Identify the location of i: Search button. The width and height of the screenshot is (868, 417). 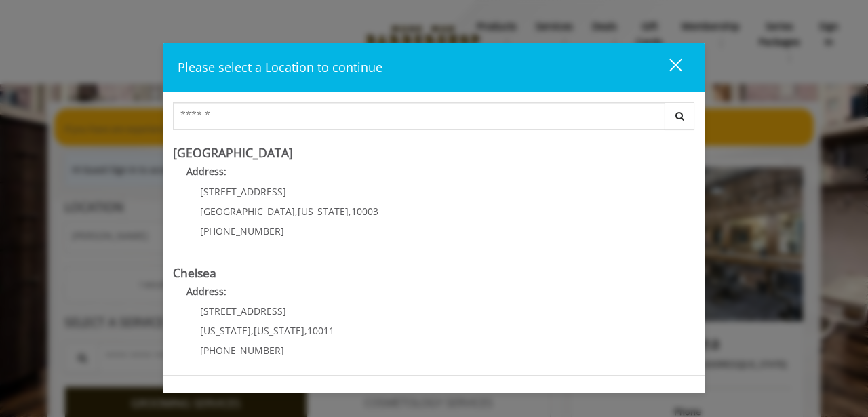
(680, 116).